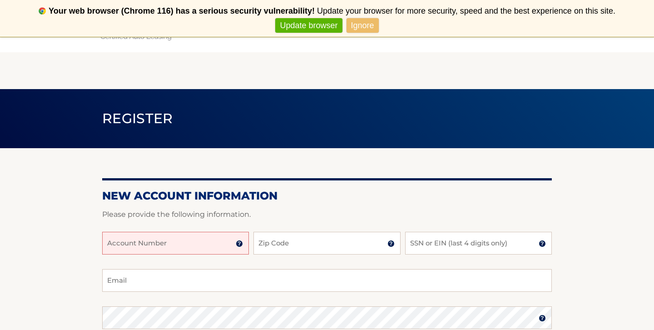 Image resolution: width=654 pixels, height=330 pixels. What do you see at coordinates (362, 25) in the screenshot?
I see `a: Ignore` at bounding box center [362, 25].